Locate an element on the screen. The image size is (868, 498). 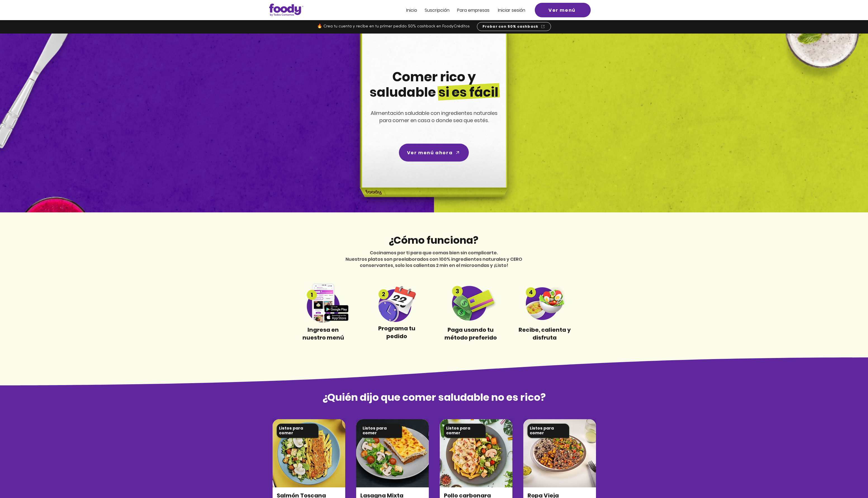
img: Logo_Foody V2.0.0 (3).png is located at coordinates (286, 10).